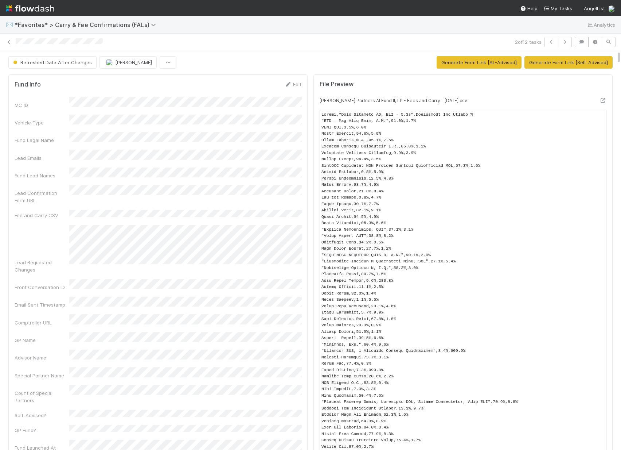 This screenshot has width=621, height=450. What do you see at coordinates (479, 62) in the screenshot?
I see `button: Generate Form Link [AL-Advised]` at bounding box center [479, 62].